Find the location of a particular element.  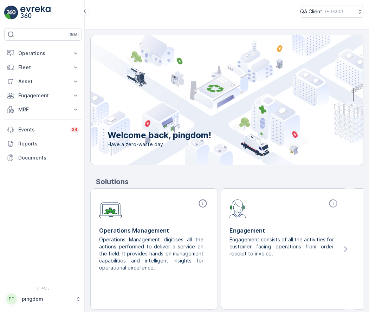

p: Operations is located at coordinates (43, 53).